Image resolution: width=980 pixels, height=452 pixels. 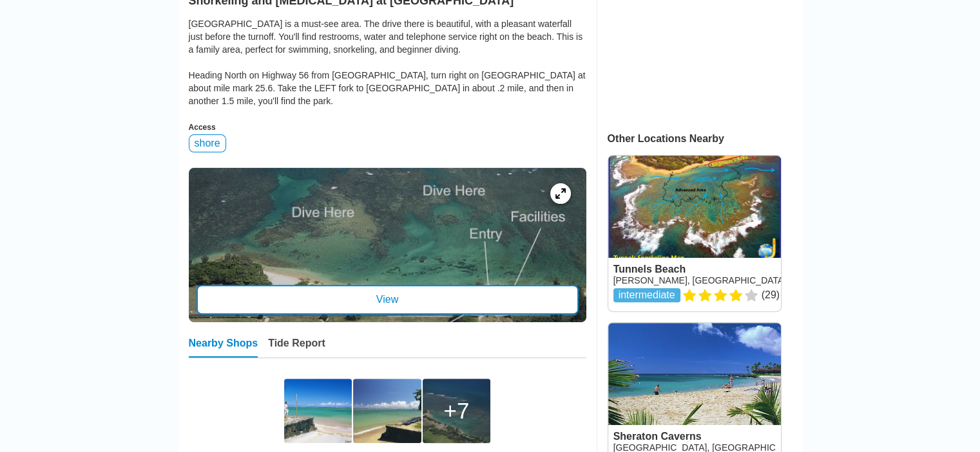 What do you see at coordinates (317, 411) in the screenshot?
I see `img: Here is one of the entry points; other entries may be made on several sandy beach locations.` at bounding box center [317, 411].